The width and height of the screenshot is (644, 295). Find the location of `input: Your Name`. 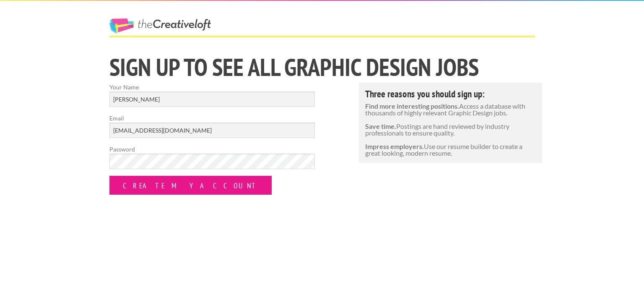

input: Your Name is located at coordinates (212, 99).